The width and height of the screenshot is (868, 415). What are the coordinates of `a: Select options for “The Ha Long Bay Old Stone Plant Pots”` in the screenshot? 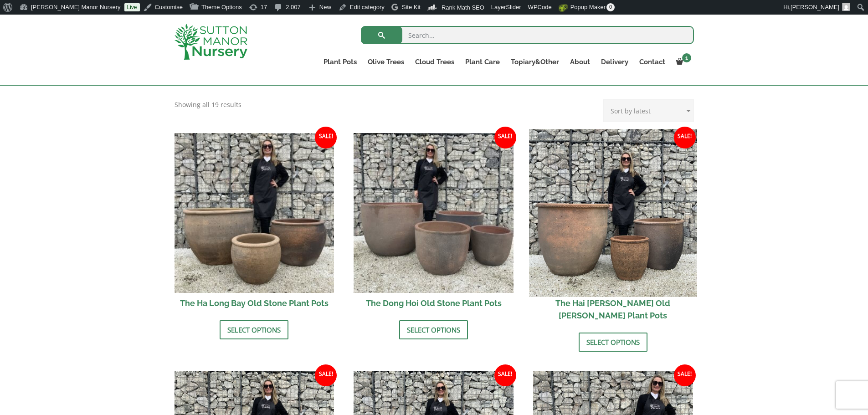 It's located at (254, 330).